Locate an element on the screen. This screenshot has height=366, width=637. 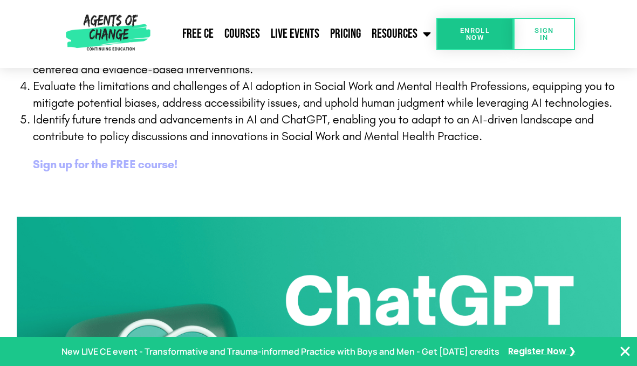
span: Register Now ❯ is located at coordinates (541, 351).